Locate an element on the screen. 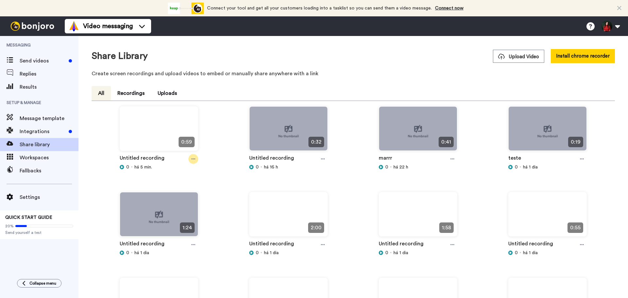 The image size is (628, 298). span: 0:32 is located at coordinates (316, 142).